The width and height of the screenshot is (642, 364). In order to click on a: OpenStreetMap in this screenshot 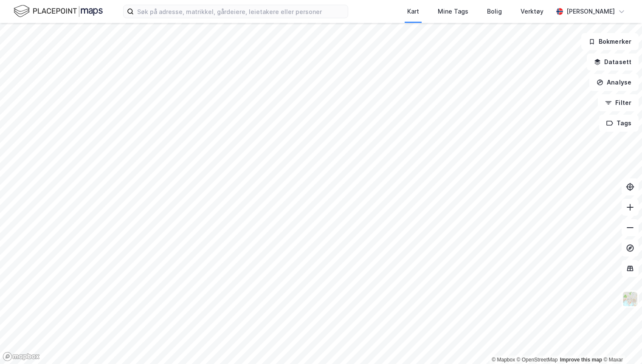, I will do `click(537, 360)`.